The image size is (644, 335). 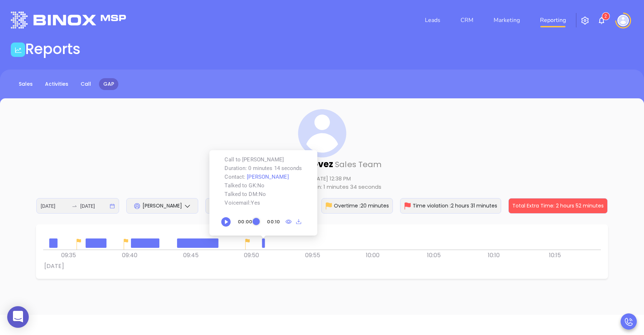 What do you see at coordinates (335, 255) in the screenshot?
I see `div: 09:55` at bounding box center [335, 255].